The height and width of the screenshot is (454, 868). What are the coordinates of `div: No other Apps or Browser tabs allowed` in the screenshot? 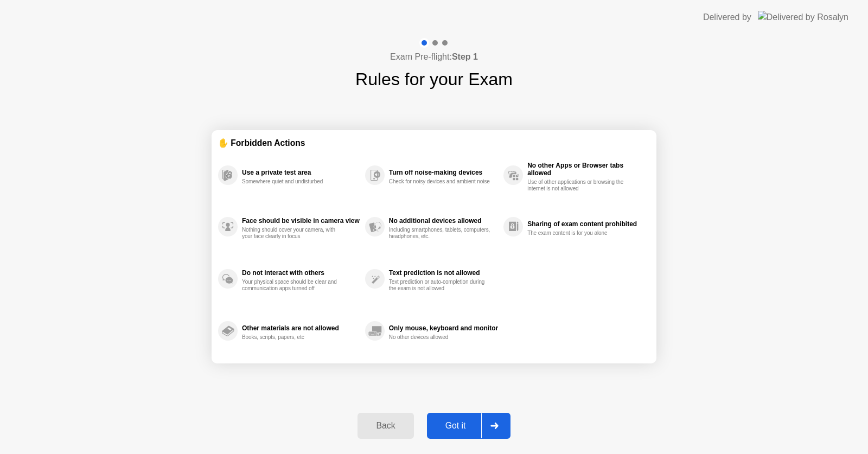 It's located at (586, 169).